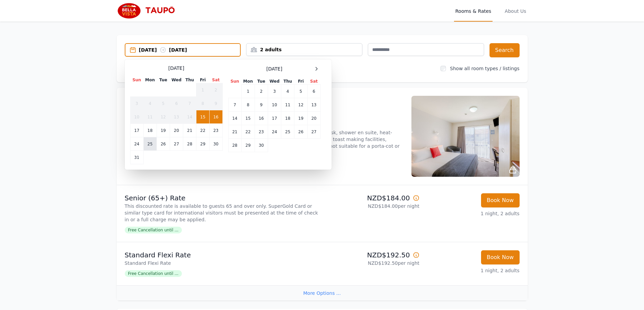  Describe the element at coordinates (322, 293) in the screenshot. I see `div: More Options ...` at that location.